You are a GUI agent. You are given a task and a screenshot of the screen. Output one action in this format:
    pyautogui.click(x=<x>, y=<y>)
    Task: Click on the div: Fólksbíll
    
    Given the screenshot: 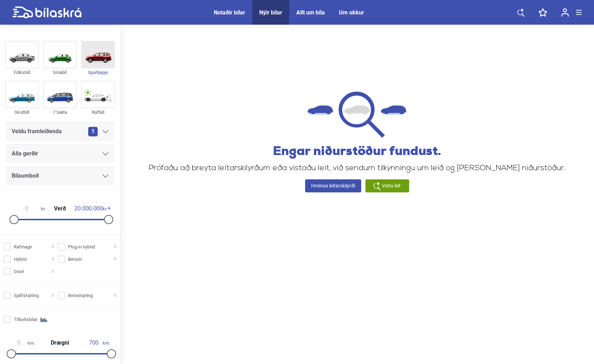 What is the action you would take?
    pyautogui.click(x=22, y=72)
    